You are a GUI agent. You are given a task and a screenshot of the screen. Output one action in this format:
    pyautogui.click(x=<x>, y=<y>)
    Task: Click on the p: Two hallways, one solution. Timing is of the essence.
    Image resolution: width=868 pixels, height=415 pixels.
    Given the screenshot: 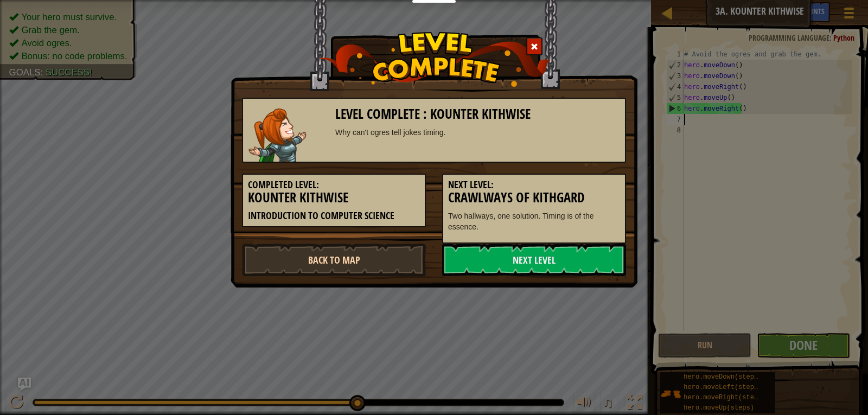 What is the action you would take?
    pyautogui.click(x=534, y=222)
    